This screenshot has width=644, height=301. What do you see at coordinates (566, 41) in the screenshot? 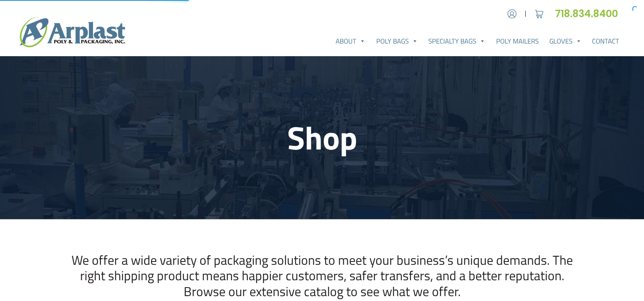
I see `a: Gloves` at bounding box center [566, 41].